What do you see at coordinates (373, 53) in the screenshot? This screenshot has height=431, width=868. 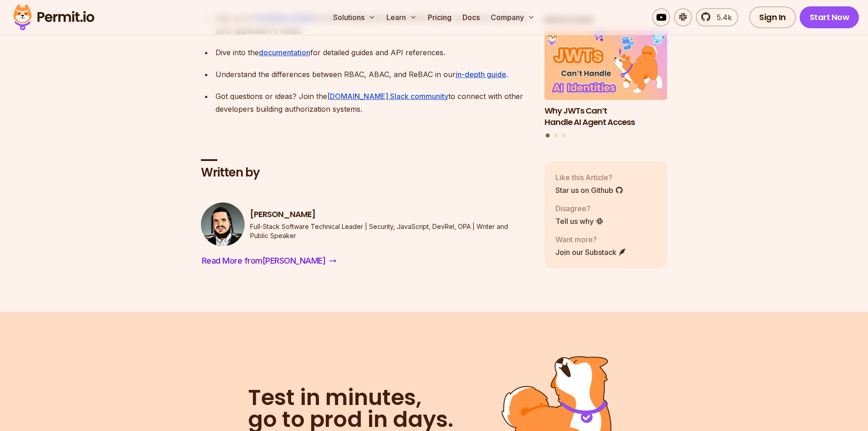 I see `div: Dive into the for detailed guides and API references.` at bounding box center [373, 53].